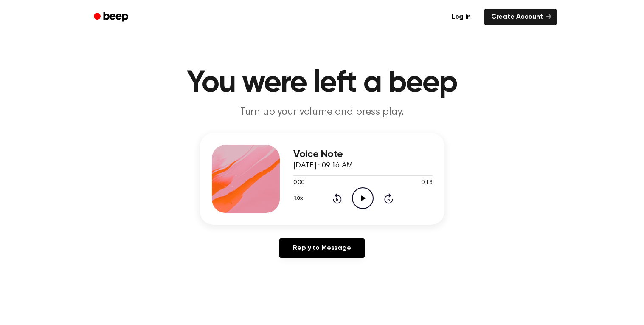 The image size is (644, 325). I want to click on span: 0:13, so click(427, 182).